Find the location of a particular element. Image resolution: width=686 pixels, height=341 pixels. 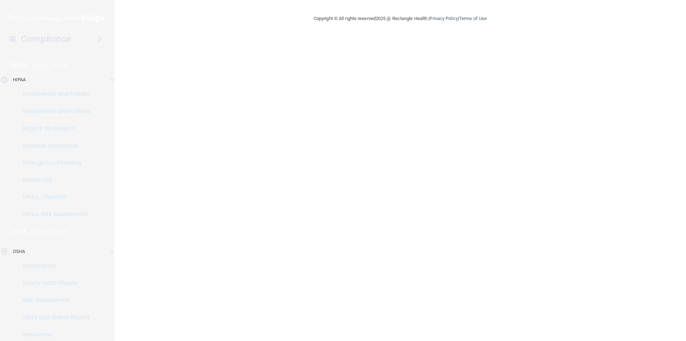

img: PMB logo is located at coordinates (57, 18).